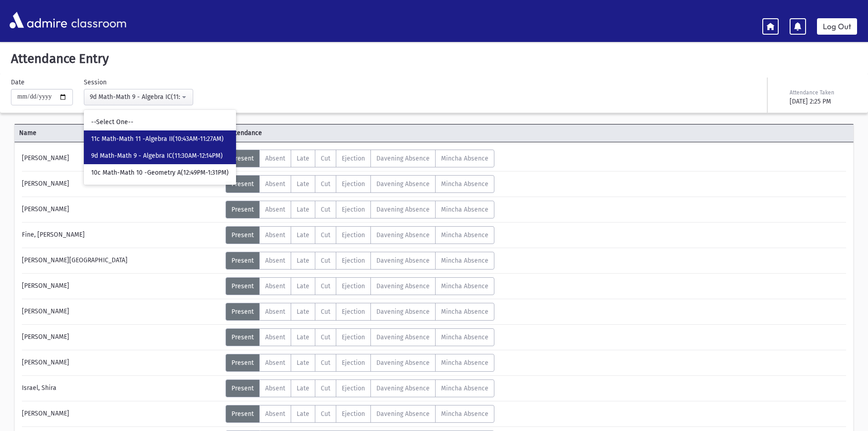 Image resolution: width=868 pixels, height=431 pixels. I want to click on span: --Select One--, so click(112, 122).